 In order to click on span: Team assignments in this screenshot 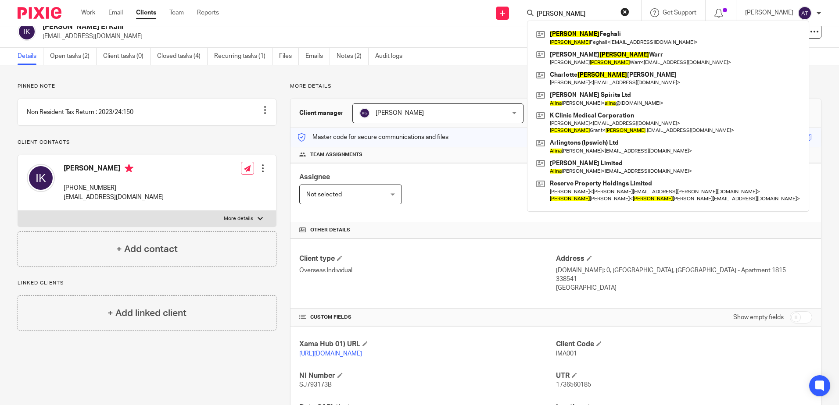, I will do `click(336, 155)`.